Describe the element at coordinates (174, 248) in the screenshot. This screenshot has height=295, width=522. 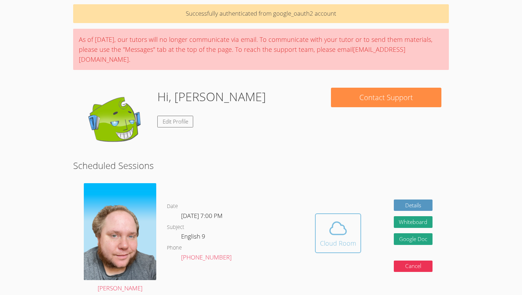
I see `dt: Phone` at that location.